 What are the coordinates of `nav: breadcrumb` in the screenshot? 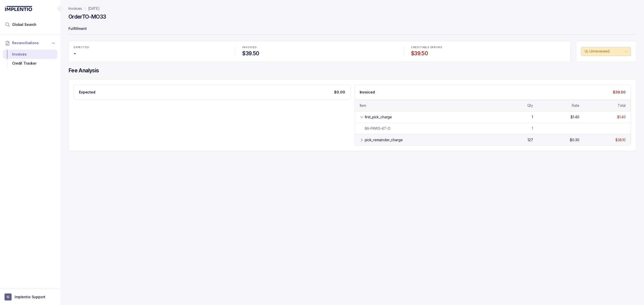 It's located at (84, 9).